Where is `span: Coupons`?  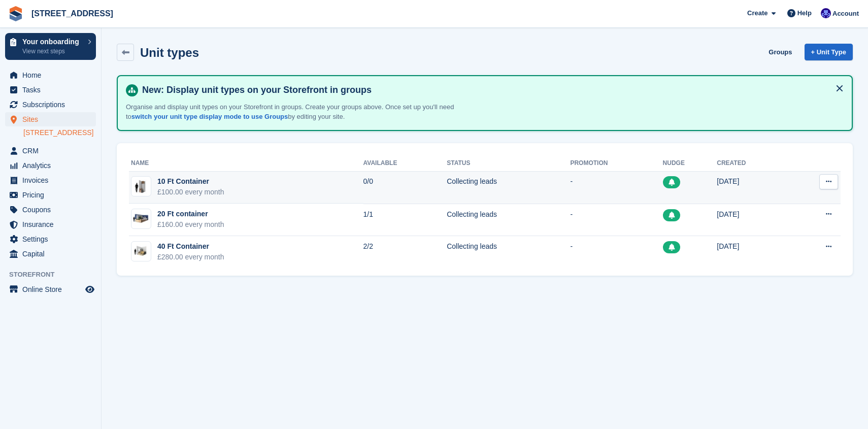 span: Coupons is located at coordinates (53, 210).